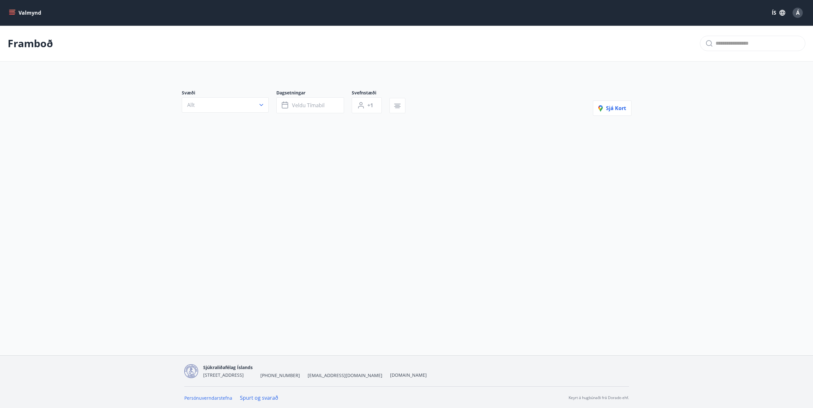  I want to click on button: +1, so click(367, 105).